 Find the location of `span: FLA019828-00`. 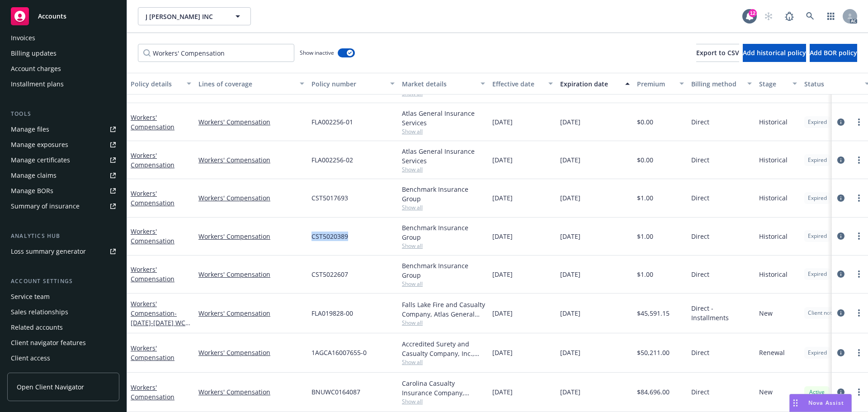

span: FLA019828-00 is located at coordinates (332, 313).